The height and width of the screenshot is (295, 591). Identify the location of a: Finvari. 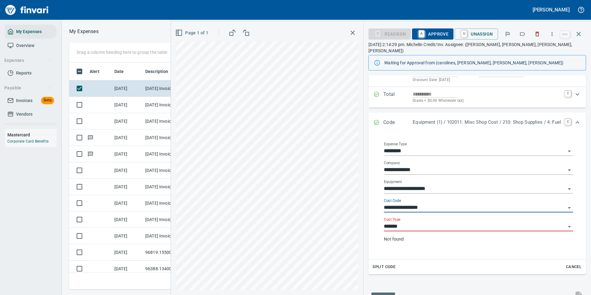
(27, 10).